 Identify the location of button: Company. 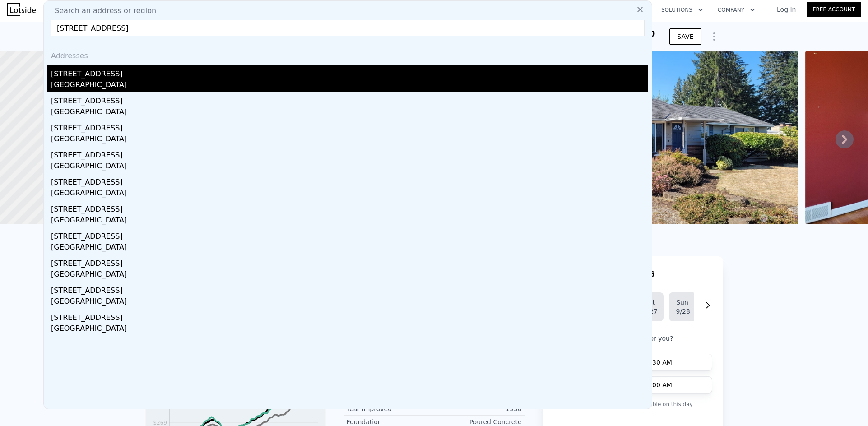
(737, 10).